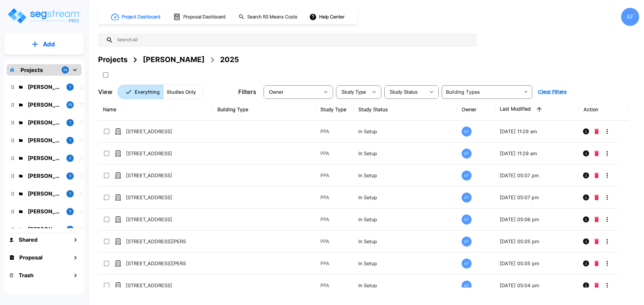 This screenshot has width=644, height=305. What do you see at coordinates (276, 92) in the screenshot?
I see `span: Owner` at bounding box center [276, 92].